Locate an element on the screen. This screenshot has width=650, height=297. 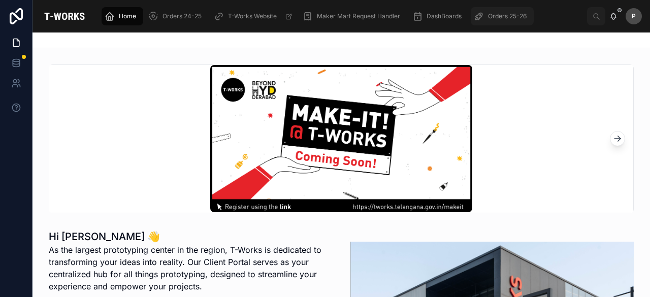
div: scrollable content is located at coordinates (342, 16).